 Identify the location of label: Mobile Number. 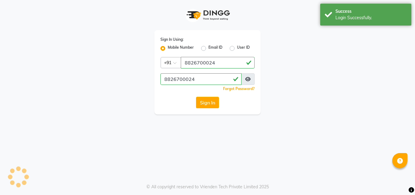
(181, 48).